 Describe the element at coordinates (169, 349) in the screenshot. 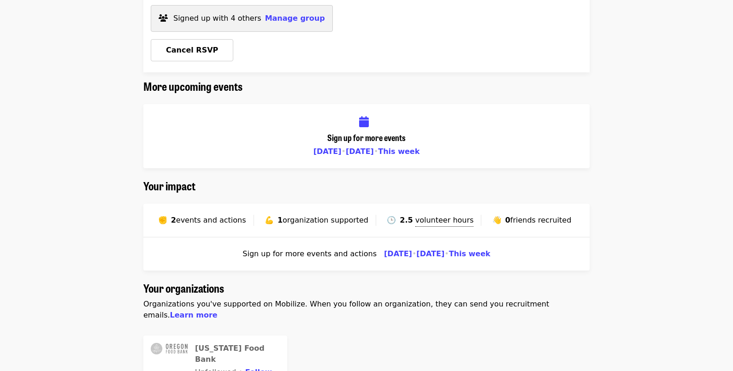

I see `img: Oregon Food Bank Logo` at that location.